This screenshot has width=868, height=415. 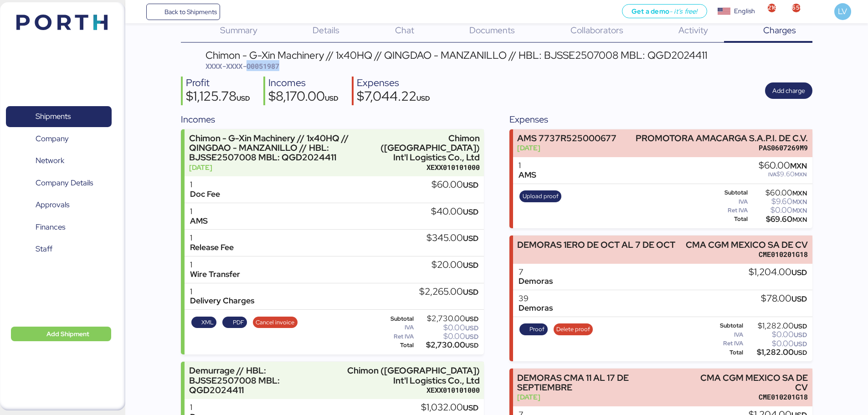 What do you see at coordinates (693, 30) in the screenshot?
I see `span: Activity` at bounding box center [693, 30].